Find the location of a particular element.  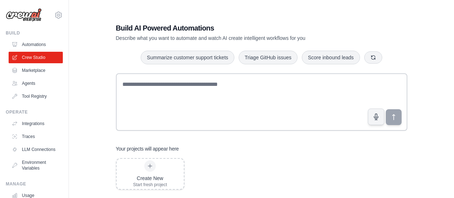

a: Tool Registry is located at coordinates (36, 96).